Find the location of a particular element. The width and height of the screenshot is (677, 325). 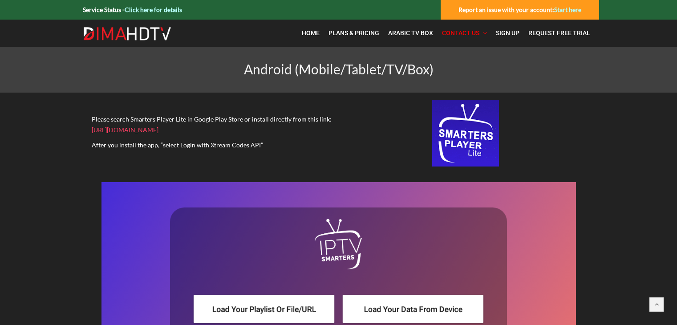

span: Arabic TV Box is located at coordinates (410, 33).